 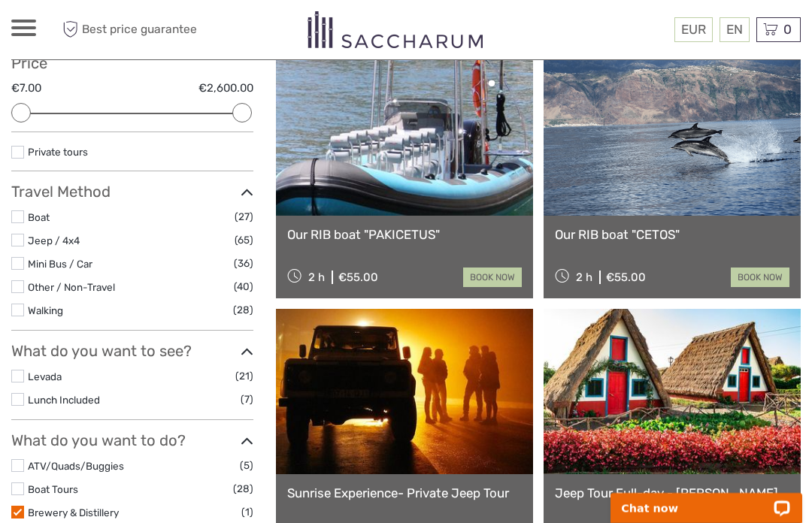 What do you see at coordinates (44, 376) in the screenshot?
I see `a: Levada` at bounding box center [44, 376].